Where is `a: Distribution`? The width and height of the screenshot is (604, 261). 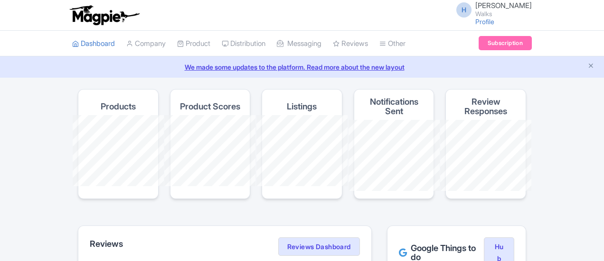 a: Distribution is located at coordinates (243, 44).